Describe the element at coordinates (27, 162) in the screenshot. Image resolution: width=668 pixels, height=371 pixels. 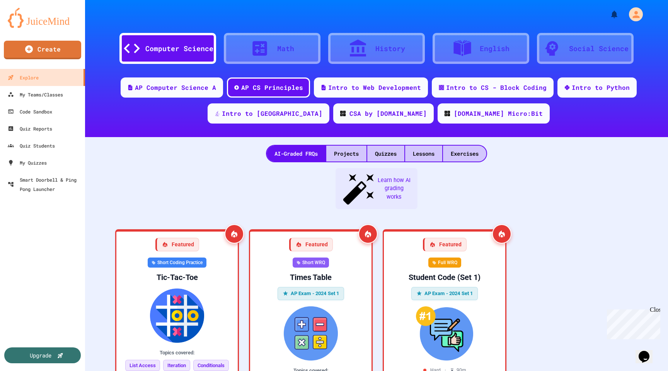
I see `div: My Quizzes` at that location.